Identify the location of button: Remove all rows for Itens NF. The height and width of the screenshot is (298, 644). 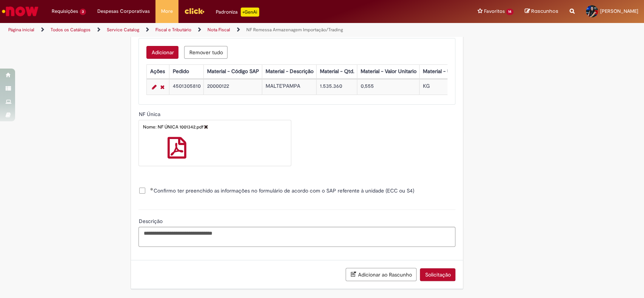
(206, 52).